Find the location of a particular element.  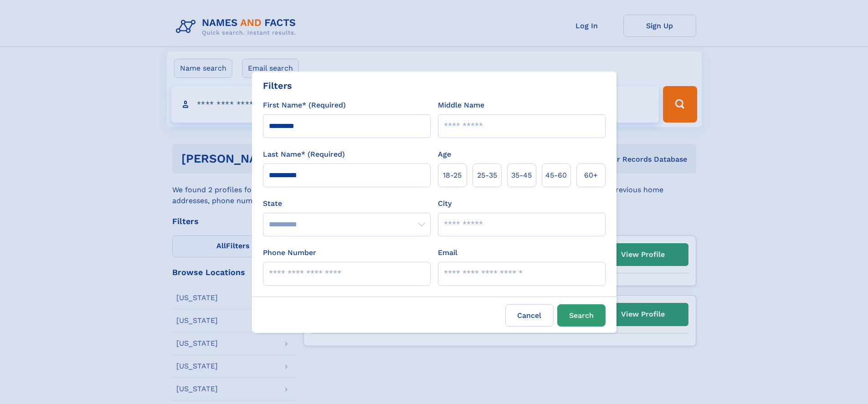

label: Phone Number is located at coordinates (289, 253).